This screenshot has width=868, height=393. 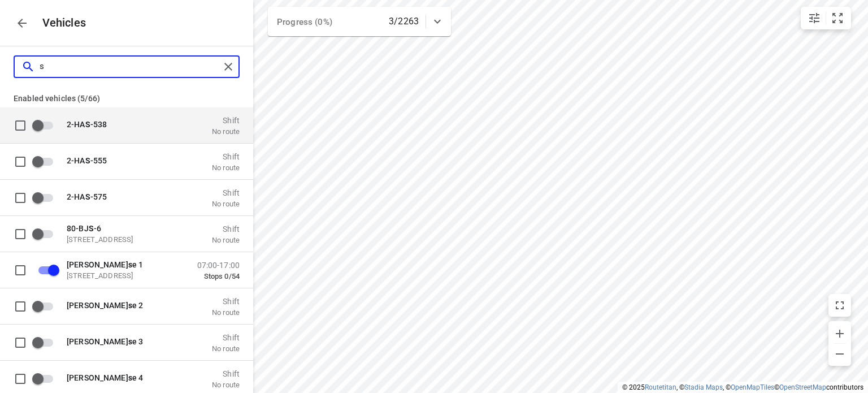 I want to click on a: Stadia Maps, so click(x=704, y=387).